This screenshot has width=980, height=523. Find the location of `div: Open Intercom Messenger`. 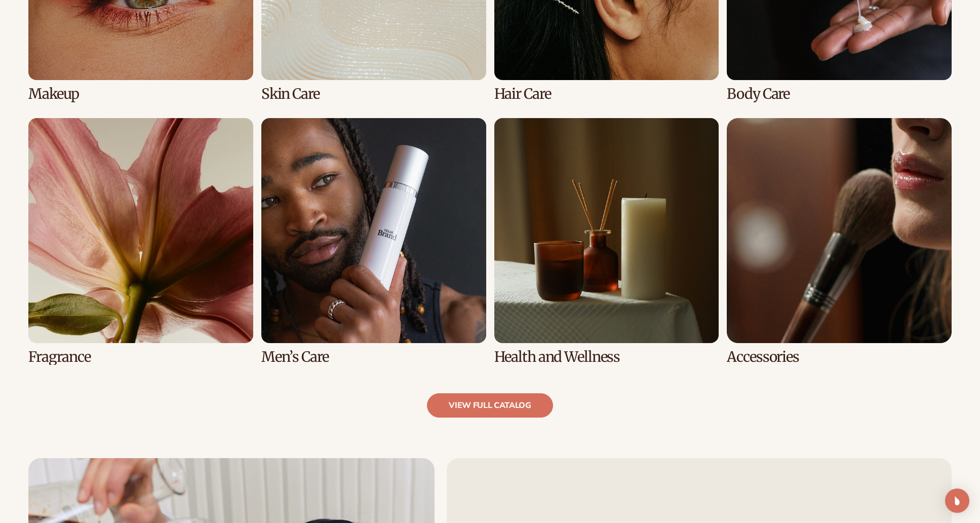

div: Open Intercom Messenger is located at coordinates (957, 500).